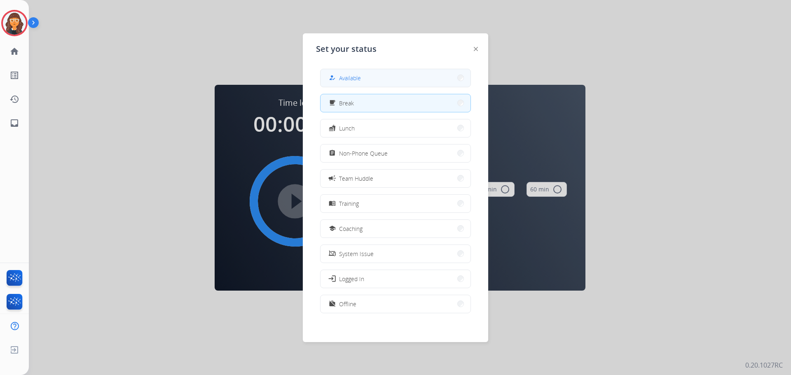 The height and width of the screenshot is (375, 791). What do you see at coordinates (395, 279) in the screenshot?
I see `button: Logged In` at bounding box center [395, 279].